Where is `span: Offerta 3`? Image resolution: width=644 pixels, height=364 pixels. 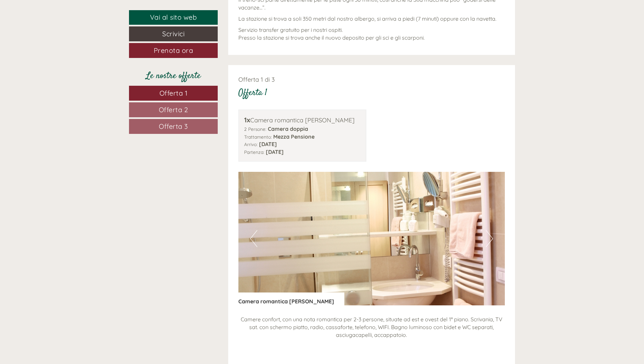
span: Offerta 3 is located at coordinates (174, 126).